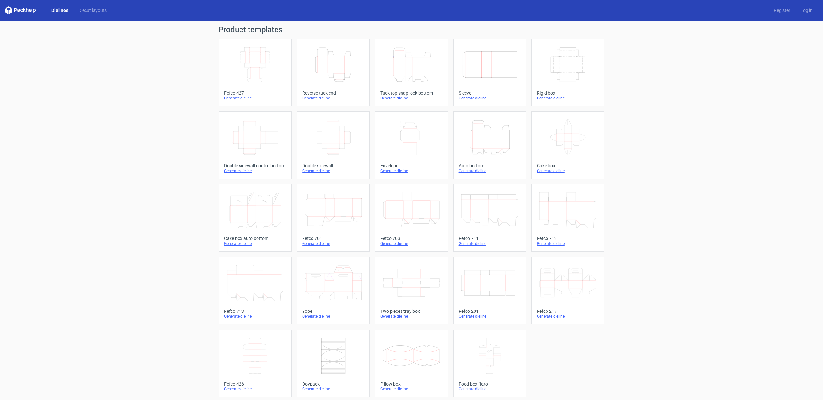 This screenshot has width=823, height=400. I want to click on a: Fefco 701Generate dieline, so click(333, 218).